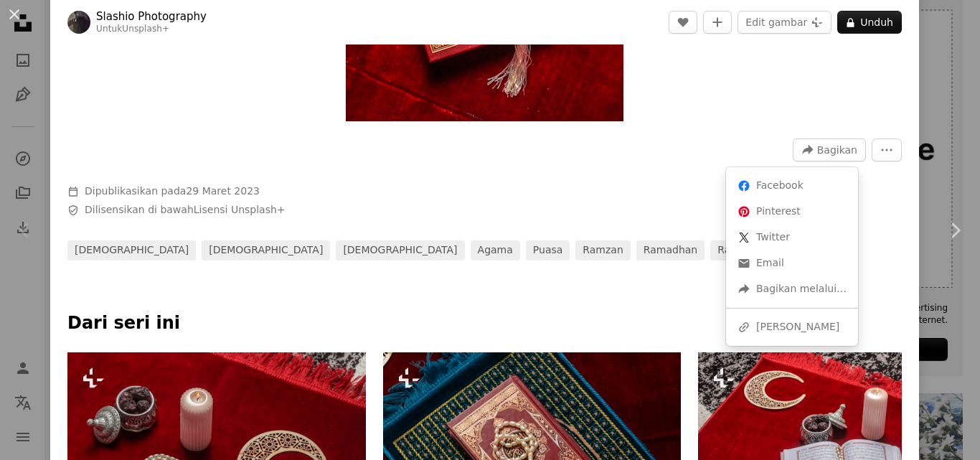 The image size is (980, 460). Describe the element at coordinates (792, 212) in the screenshot. I see `a: Bagikan di Pinterest` at that location.